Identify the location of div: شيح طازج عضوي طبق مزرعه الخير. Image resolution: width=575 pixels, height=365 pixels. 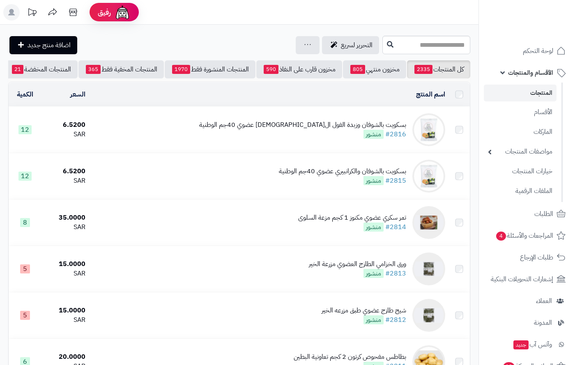
(364, 311).